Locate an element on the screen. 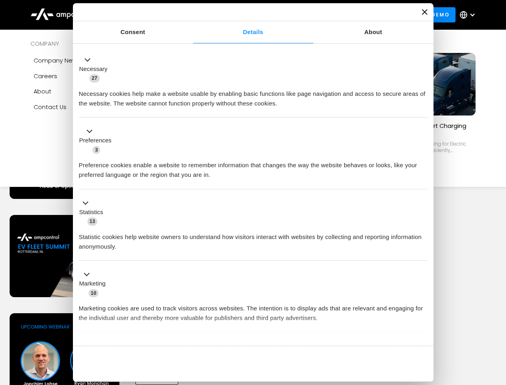 This screenshot has width=506, height=385. div: COMPANY is located at coordinates (80, 44).